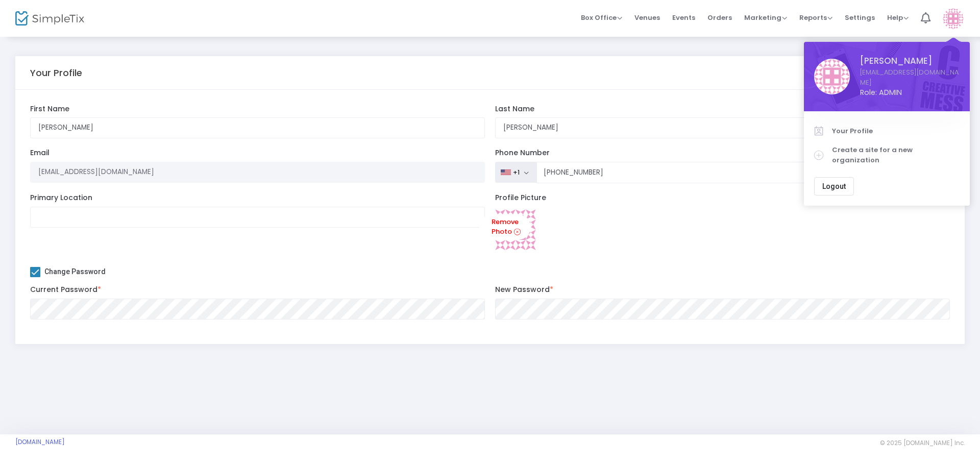 The height and width of the screenshot is (465, 980). What do you see at coordinates (834, 186) in the screenshot?
I see `button: Logout` at bounding box center [834, 186].